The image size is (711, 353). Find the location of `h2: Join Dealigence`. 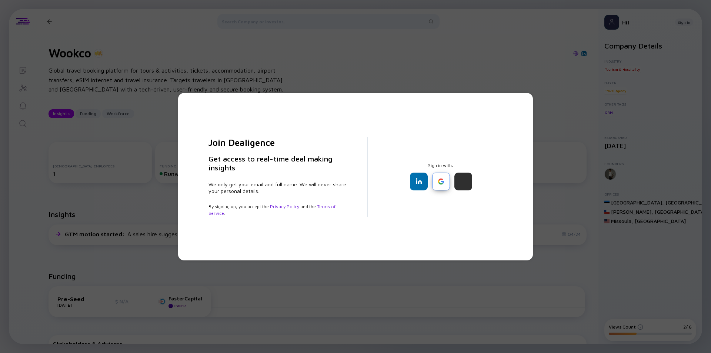

h2: Join Dealigence is located at coordinates (279, 143).